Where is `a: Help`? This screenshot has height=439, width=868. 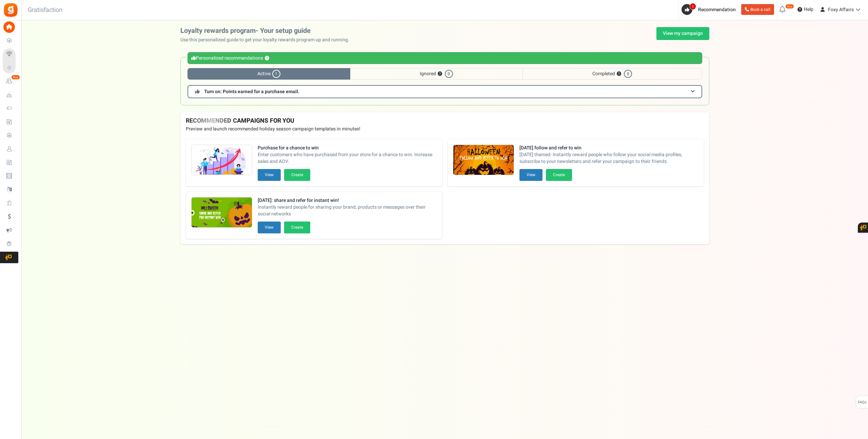 a: Help is located at coordinates (805, 9).